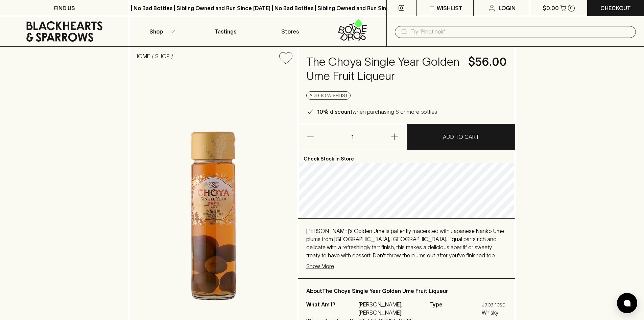 This screenshot has width=644, height=320. Describe the element at coordinates (383, 69) in the screenshot. I see `h4: The Choya Single Year Golden Ume Fruit Liqueur` at that location.